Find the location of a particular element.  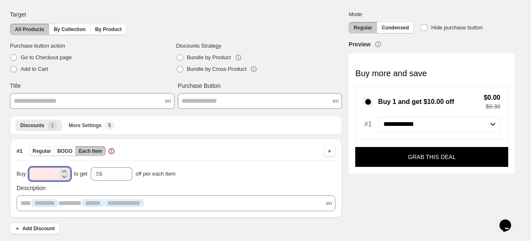

button: Add Discount is located at coordinates (35, 229).